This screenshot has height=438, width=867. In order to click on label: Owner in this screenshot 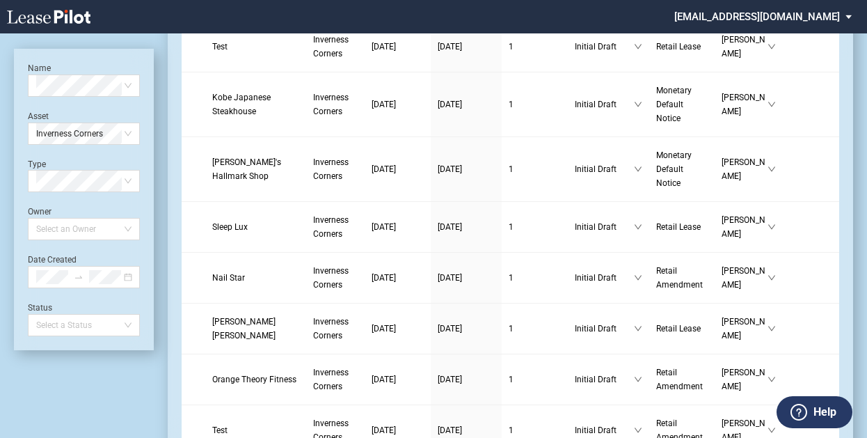, I will do `click(40, 212)`.